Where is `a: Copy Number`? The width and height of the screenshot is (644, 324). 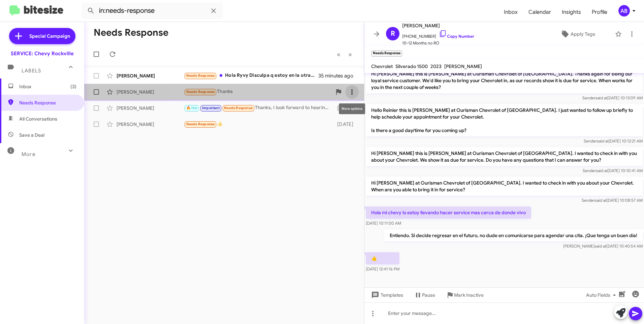 a: Copy Number is located at coordinates (456, 36).